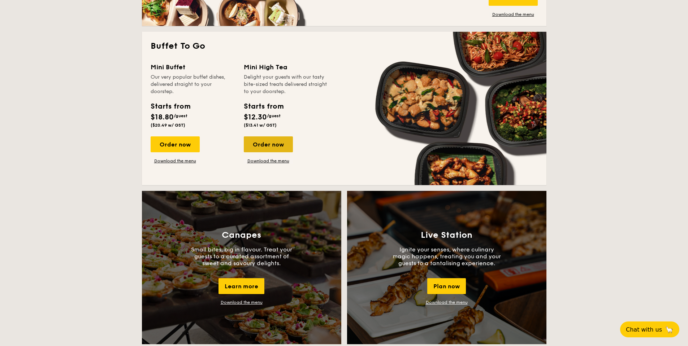 The image size is (688, 346). What do you see at coordinates (260, 125) in the screenshot?
I see `span: ($13.41 w/ GST)` at bounding box center [260, 125].